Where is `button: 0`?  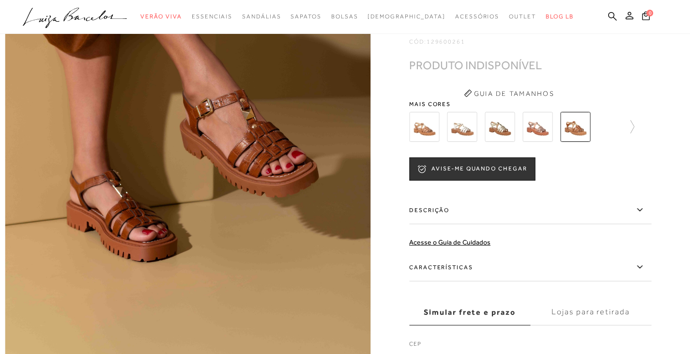 button: 0 is located at coordinates (646, 17).